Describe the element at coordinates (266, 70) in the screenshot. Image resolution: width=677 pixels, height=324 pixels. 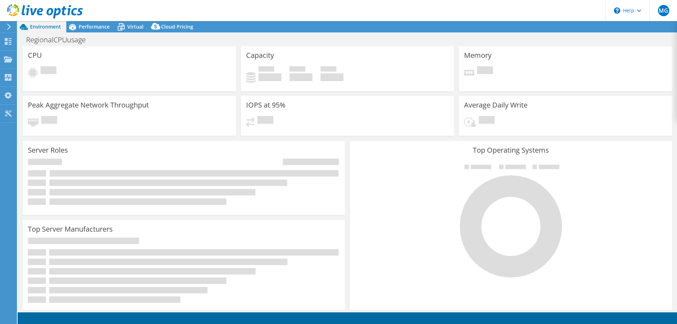
I see `span: Used` at that location.